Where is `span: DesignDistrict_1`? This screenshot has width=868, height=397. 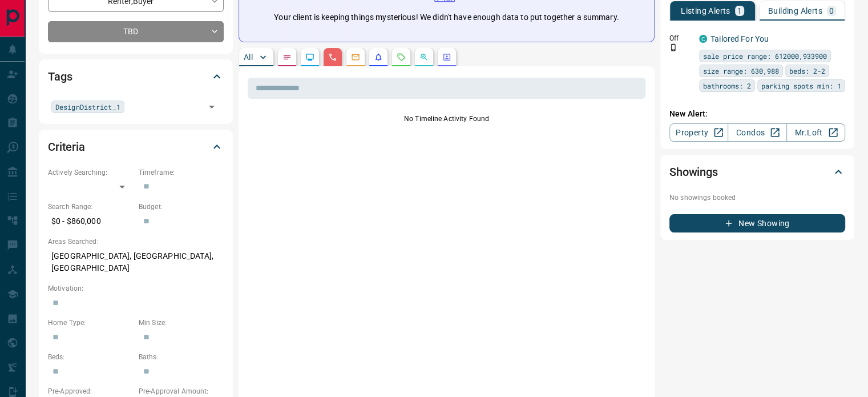
span: DesignDistrict_1 is located at coordinates (88, 107).